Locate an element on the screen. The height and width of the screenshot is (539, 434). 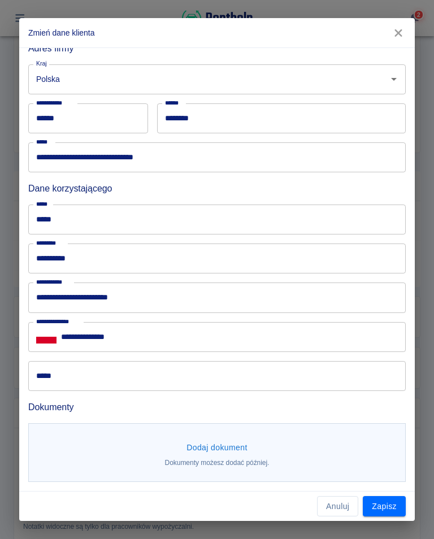
h6: Dane korzystającego is located at coordinates (217, 188).